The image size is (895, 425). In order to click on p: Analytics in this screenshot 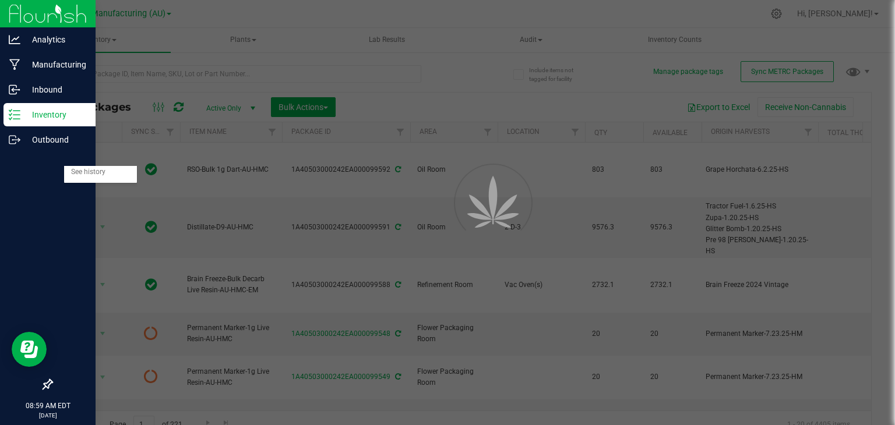, I will do `click(55, 40)`.